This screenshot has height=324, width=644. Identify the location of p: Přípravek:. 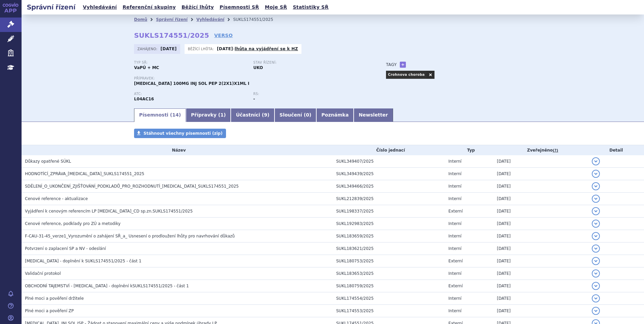
(253, 78).